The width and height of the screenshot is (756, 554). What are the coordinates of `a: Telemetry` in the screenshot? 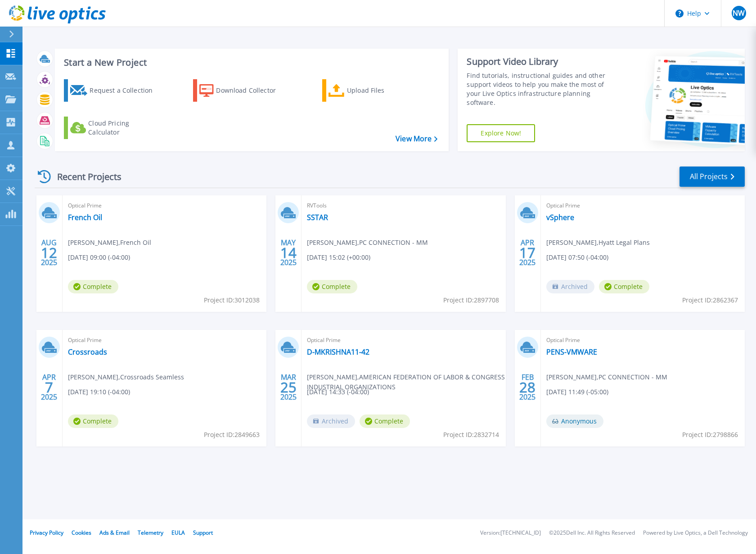 It's located at (150, 532).